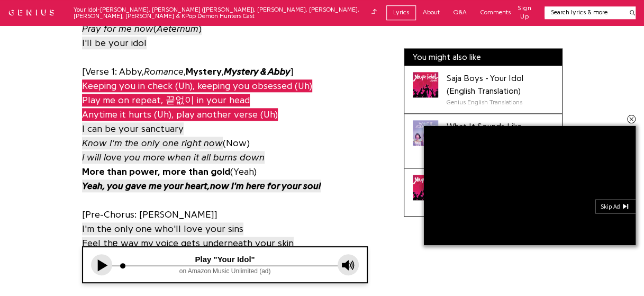  I want to click on a: Keeping you in check (Uh), keeping you obsessed (Uh)Play me on repeat, 끝없이 in your headAnytime it..., so click(197, 100).